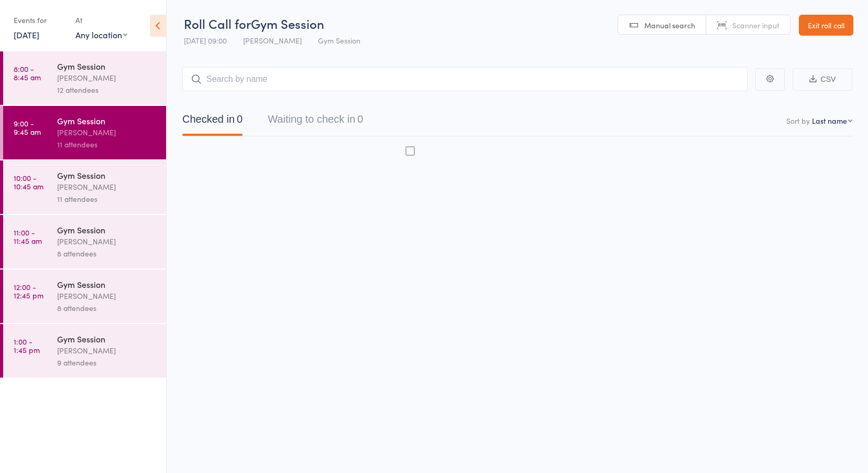 The height and width of the screenshot is (473, 868). What do you see at coordinates (39, 20) in the screenshot?
I see `div: Events for` at bounding box center [39, 20].